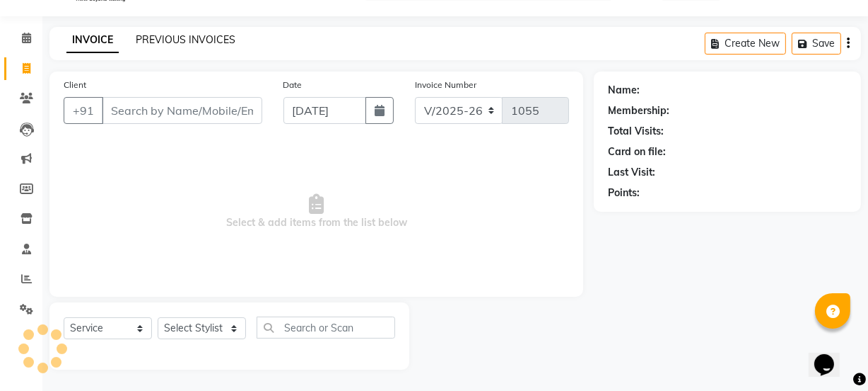  Describe the element at coordinates (446, 85) in the screenshot. I see `label: Invoice Number` at that location.